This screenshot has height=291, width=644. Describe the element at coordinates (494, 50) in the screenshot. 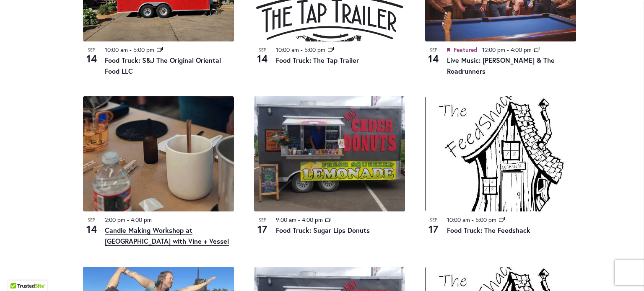

I see `time: 12:00 pm` at that location.